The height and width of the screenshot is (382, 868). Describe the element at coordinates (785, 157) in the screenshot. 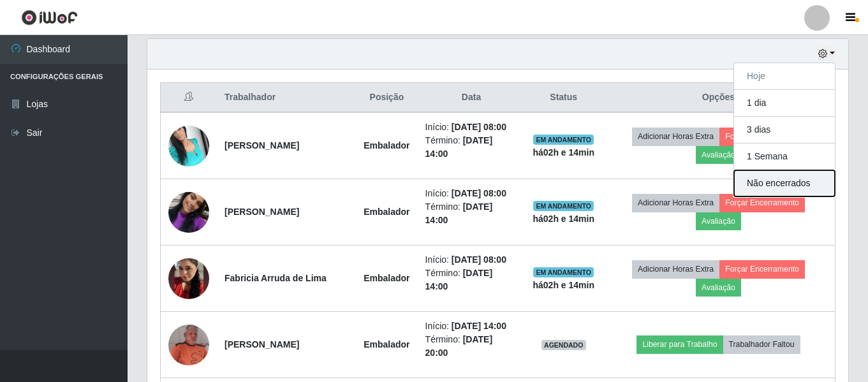

I see `button: 1 Semana` at that location.